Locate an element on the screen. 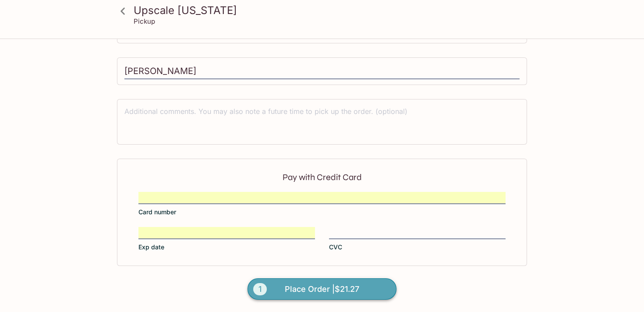 This screenshot has height=312, width=644. input: Enter first and last name is located at coordinates (322, 72).